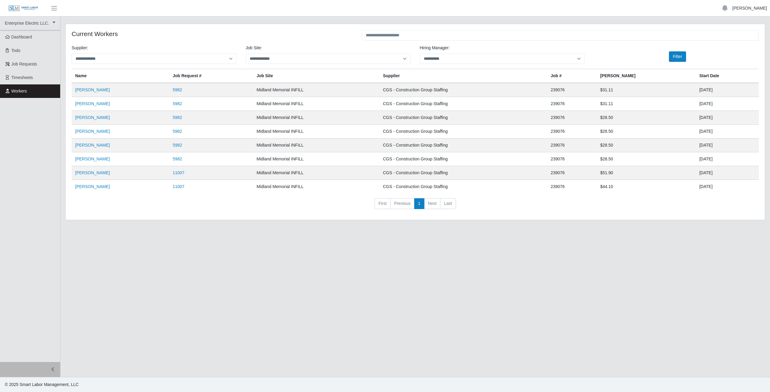  Describe the element at coordinates (677, 57) in the screenshot. I see `button: Filter` at that location.